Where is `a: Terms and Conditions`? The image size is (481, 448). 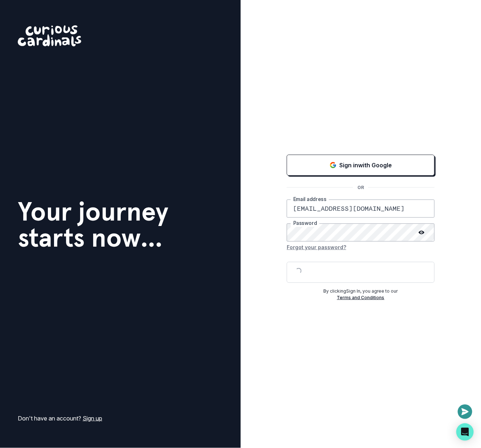
a: Terms and Conditions is located at coordinates (361, 298).